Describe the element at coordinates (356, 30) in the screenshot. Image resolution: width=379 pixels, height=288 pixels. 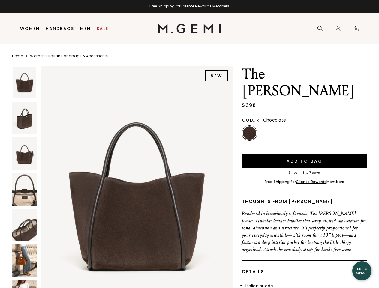
I see `span: 0` at that location.